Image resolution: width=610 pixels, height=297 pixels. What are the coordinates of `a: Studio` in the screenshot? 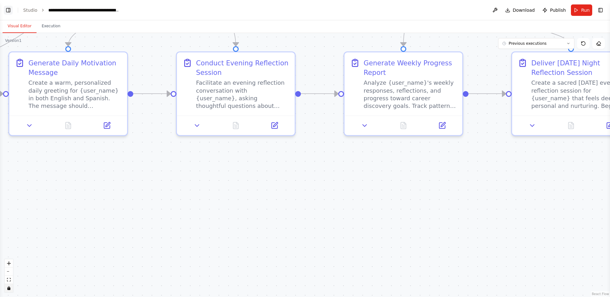 It's located at (30, 10).